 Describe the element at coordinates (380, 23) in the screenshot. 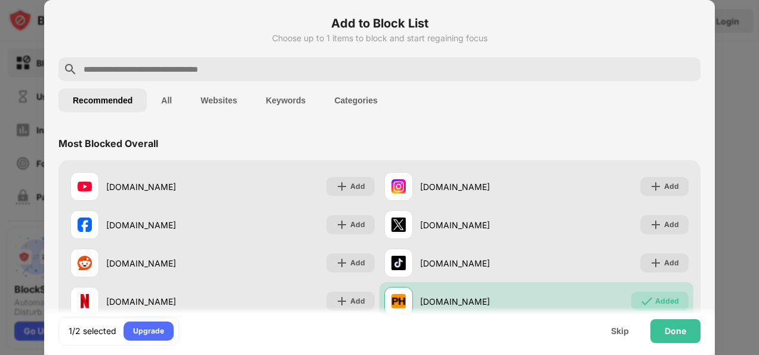

I see `h6: Add to Block List` at that location.